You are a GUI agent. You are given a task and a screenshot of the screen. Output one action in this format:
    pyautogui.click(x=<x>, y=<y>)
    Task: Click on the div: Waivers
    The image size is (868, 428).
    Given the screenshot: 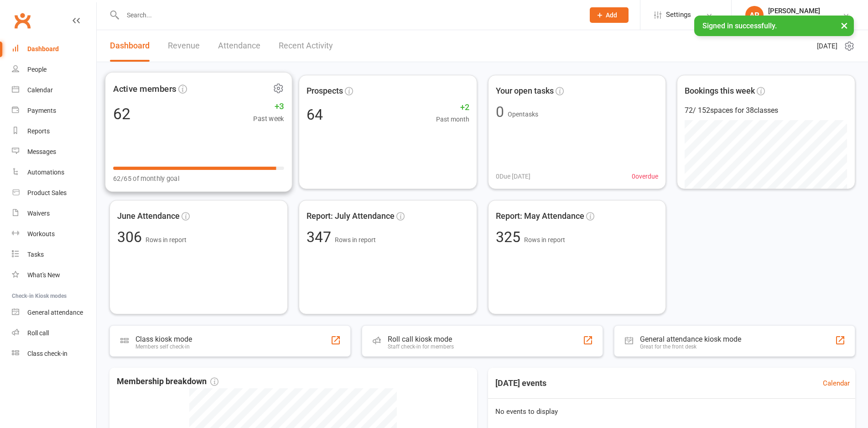 What is the action you would take?
    pyautogui.click(x=38, y=213)
    